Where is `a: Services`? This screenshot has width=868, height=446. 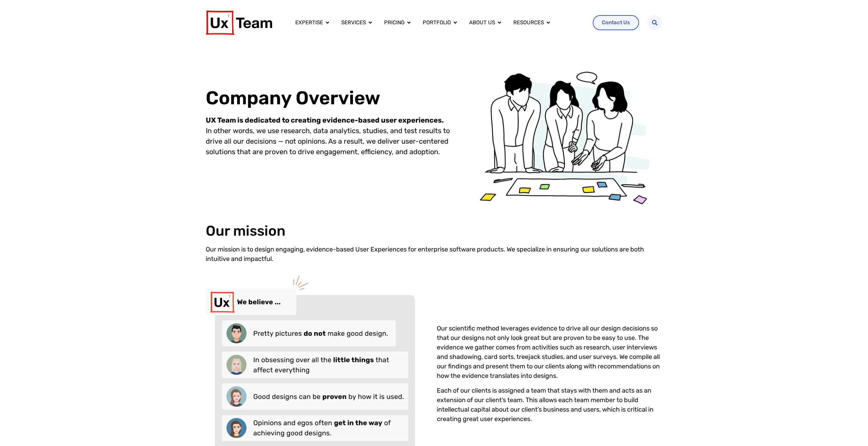
a: Services is located at coordinates (354, 23).